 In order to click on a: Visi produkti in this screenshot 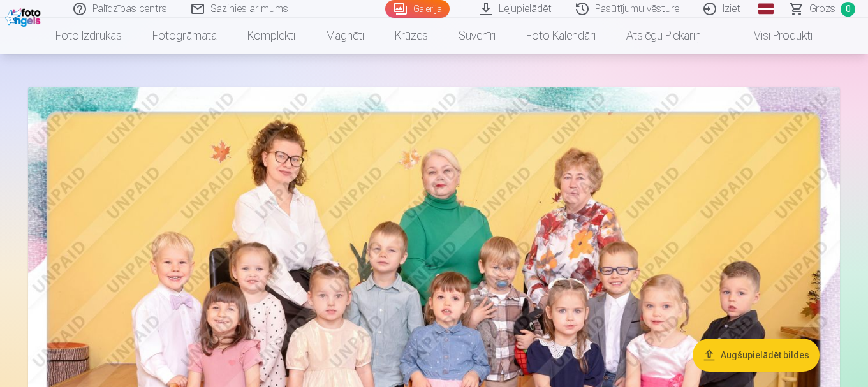, I will do `click(773, 35)`.